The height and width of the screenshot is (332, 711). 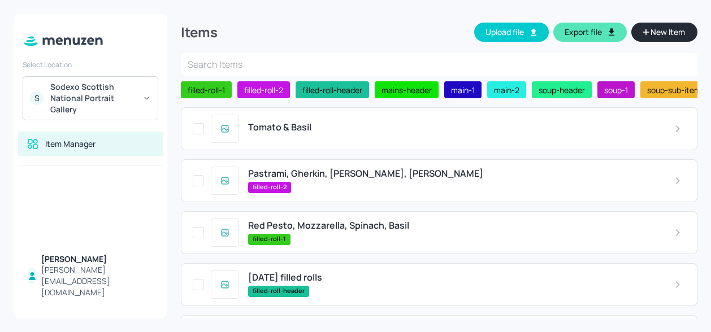 What do you see at coordinates (70, 144) in the screenshot?
I see `div: Item Manager` at bounding box center [70, 144].